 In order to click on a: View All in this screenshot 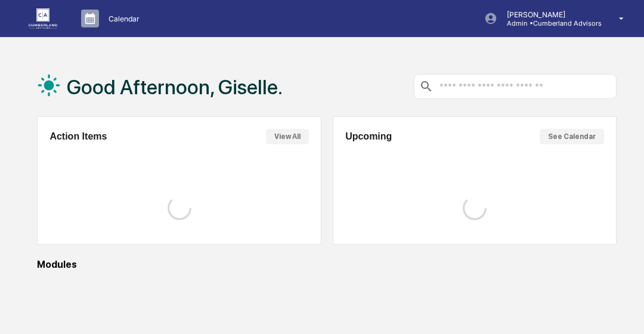, I will do `click(287, 137)`.